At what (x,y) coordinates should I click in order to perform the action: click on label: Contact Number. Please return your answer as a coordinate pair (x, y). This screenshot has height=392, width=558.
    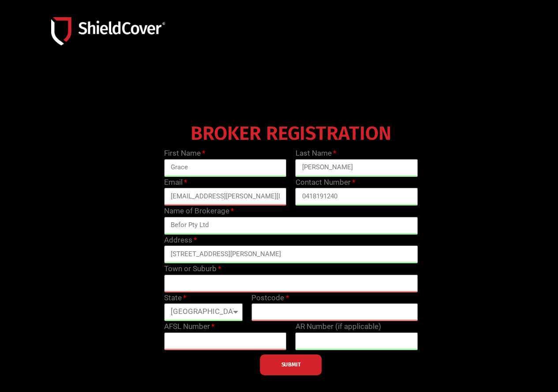
    Looking at the image, I should click on (325, 183).